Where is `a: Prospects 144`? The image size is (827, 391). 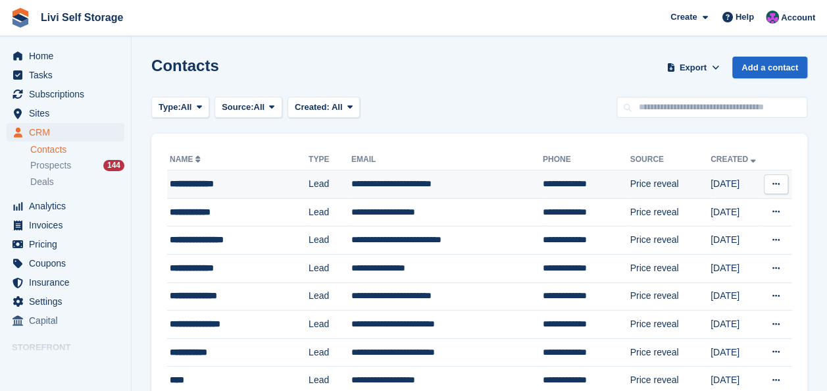 a: Prospects 144 is located at coordinates (77, 165).